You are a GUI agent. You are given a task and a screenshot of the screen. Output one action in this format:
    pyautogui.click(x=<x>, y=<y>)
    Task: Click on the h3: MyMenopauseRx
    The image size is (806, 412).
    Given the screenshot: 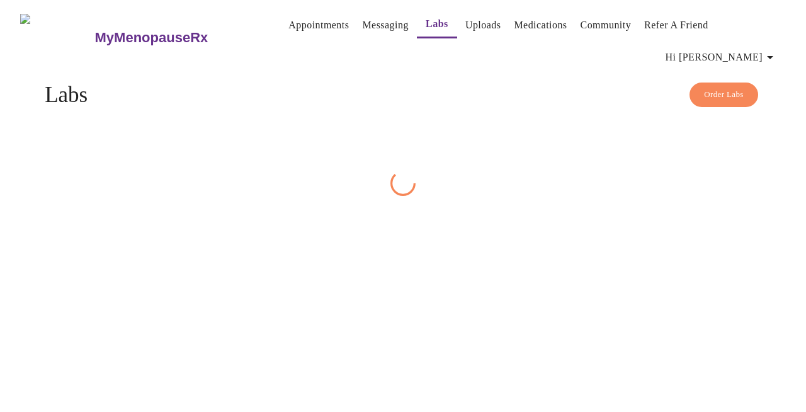 What is the action you would take?
    pyautogui.click(x=152, y=38)
    